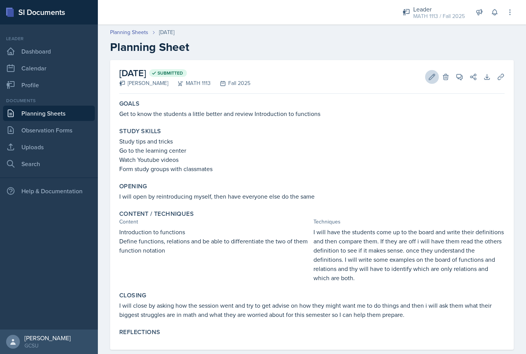 The width and height of the screenshot is (526, 354). What do you see at coordinates (312, 310) in the screenshot?
I see `p: I will close by asking how the session went and try to get advise on how they might want me to do...` at bounding box center [312, 310].